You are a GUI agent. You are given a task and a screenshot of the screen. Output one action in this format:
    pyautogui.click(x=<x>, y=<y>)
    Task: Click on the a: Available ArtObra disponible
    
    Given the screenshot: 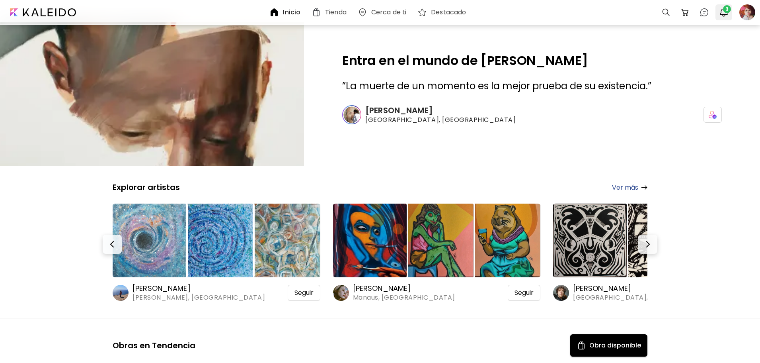 What is the action you would take?
    pyautogui.click(x=609, y=345)
    